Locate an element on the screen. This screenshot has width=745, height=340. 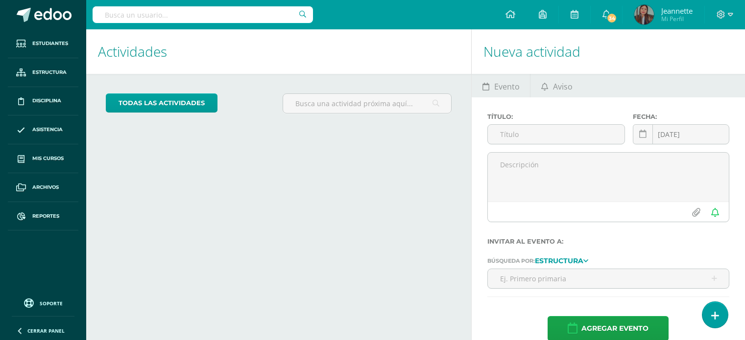
a: Asistencia is located at coordinates (43, 130).